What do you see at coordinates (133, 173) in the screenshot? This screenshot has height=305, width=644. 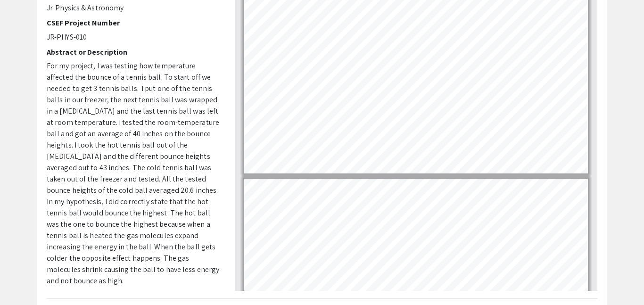 I see `span: For my project, I was testing how temperature affected the bounce of a tennis ball. To start off ...` at bounding box center [133, 173].